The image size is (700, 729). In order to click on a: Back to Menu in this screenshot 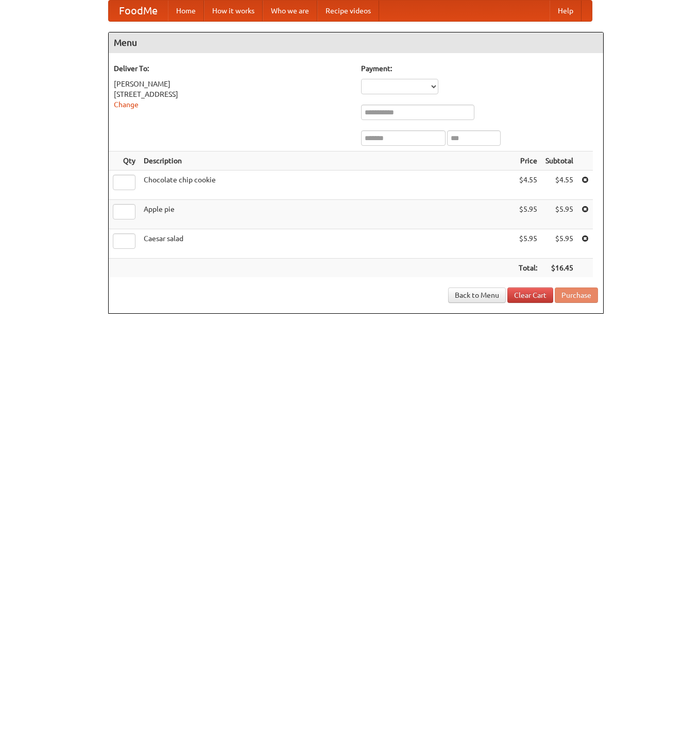, I will do `click(477, 296)`.